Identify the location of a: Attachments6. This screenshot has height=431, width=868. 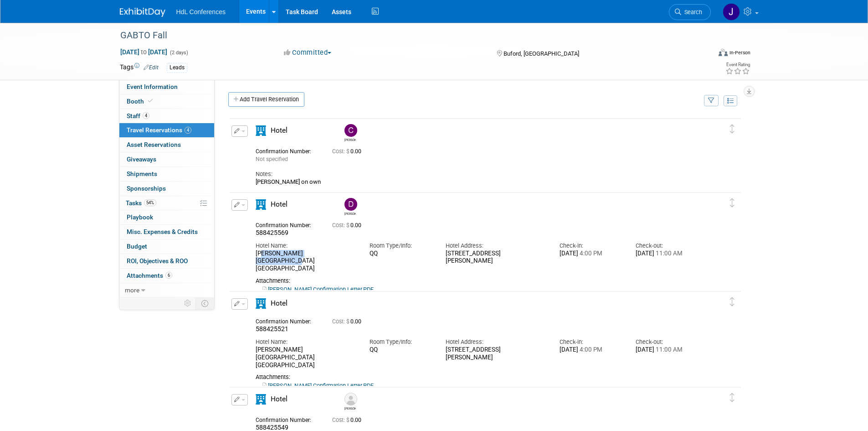
(167, 275).